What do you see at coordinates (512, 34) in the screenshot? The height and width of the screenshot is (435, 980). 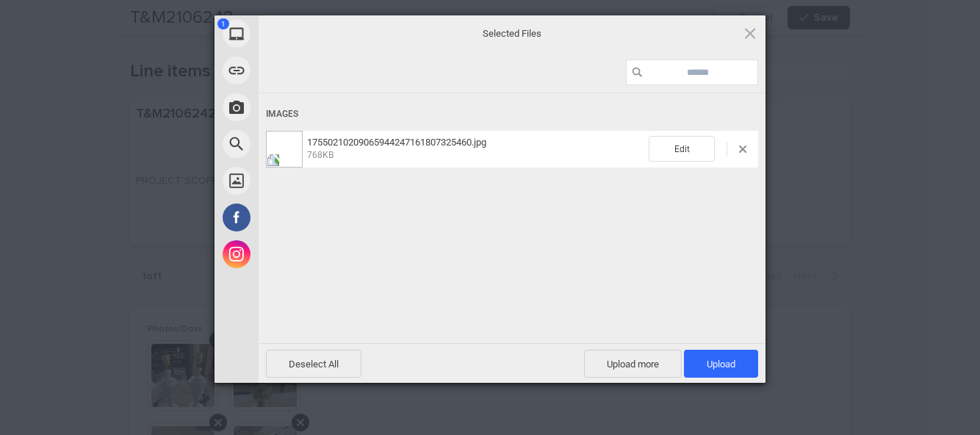 I see `span: Selected Files` at bounding box center [512, 34].